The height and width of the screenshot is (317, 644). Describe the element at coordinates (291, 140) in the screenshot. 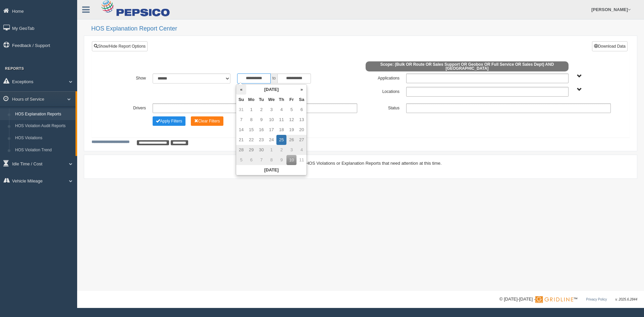

I see `td: 26` at that location.